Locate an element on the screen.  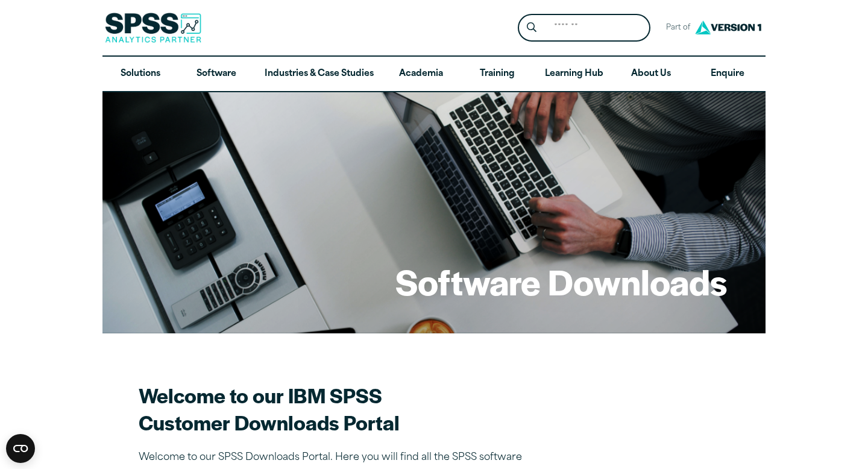
a: About Us is located at coordinates (651, 74).